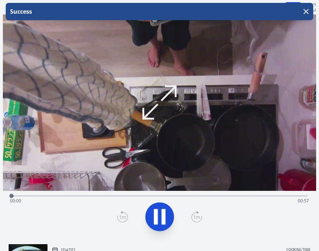 This screenshot has width=319, height=251. Describe the element at coordinates (20, 12) in the screenshot. I see `p: Success` at that location.